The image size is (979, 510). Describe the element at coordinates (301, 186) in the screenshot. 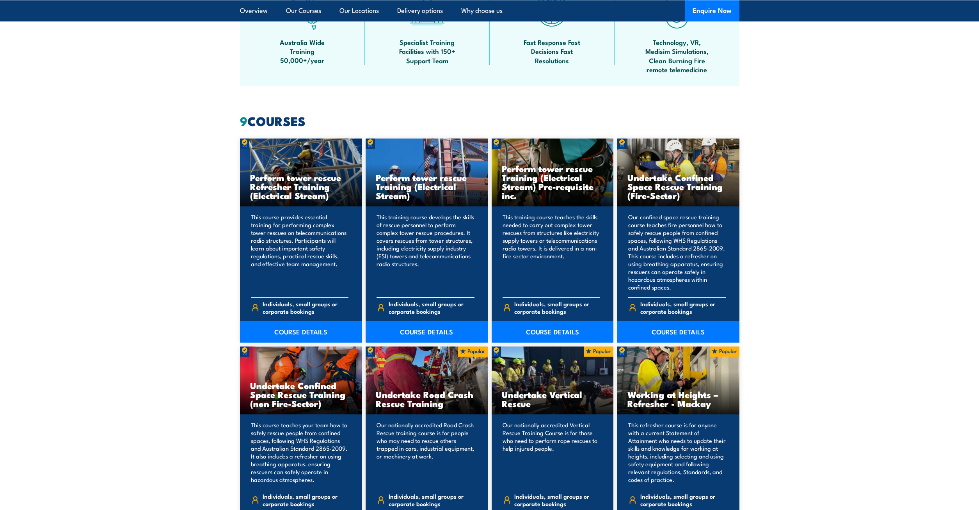

I see `h3: Perform tower rescue Refresher Training (Electrical Stream)` at that location.